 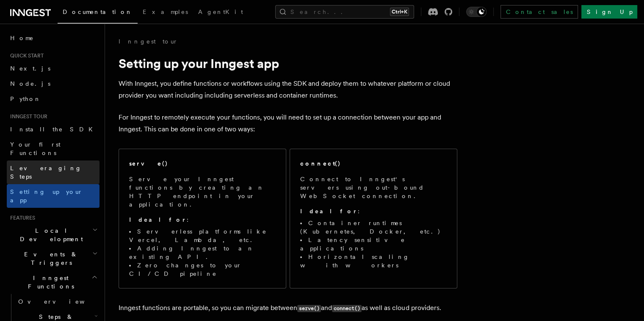 What do you see at coordinates (288, 63) in the screenshot?
I see `h1: Setting up your Inngest app` at bounding box center [288, 63].